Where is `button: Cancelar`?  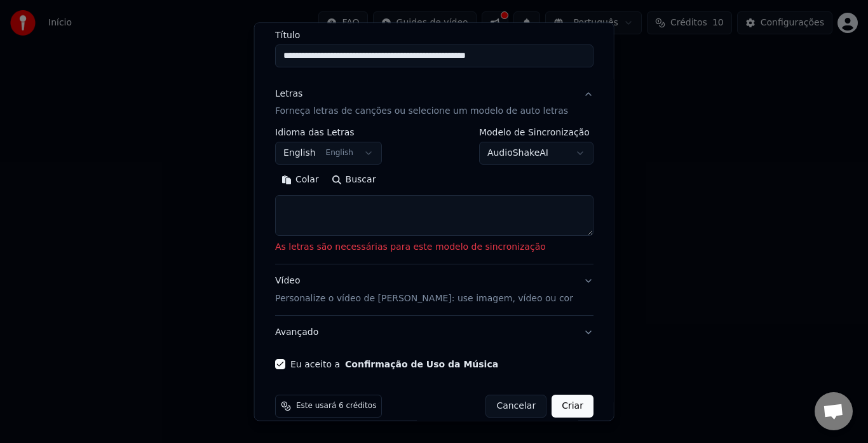
button: Cancelar is located at coordinates (516, 407).